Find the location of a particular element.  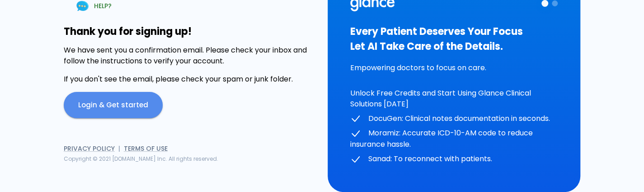

p: DocuGen: Clinical notes documentation in seconds. is located at coordinates (454, 118).